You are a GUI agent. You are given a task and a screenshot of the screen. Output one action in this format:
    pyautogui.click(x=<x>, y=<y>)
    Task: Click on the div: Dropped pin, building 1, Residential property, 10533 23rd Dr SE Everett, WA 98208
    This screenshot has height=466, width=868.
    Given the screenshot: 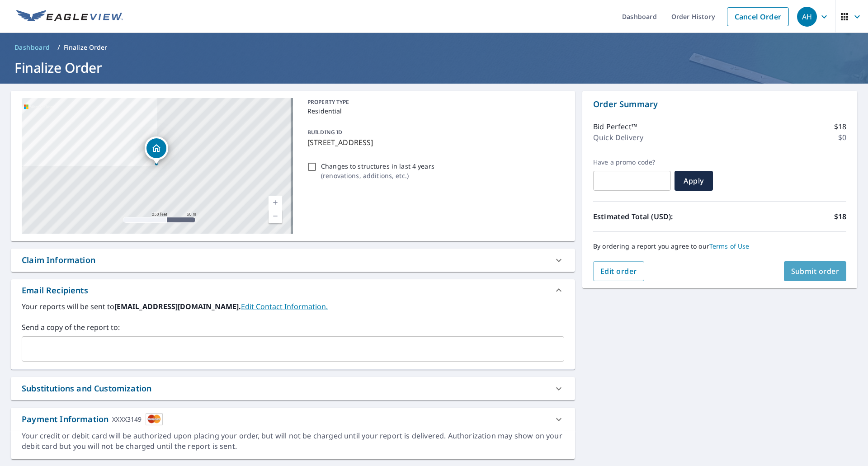 What is the action you would take?
    pyautogui.click(x=156, y=150)
    